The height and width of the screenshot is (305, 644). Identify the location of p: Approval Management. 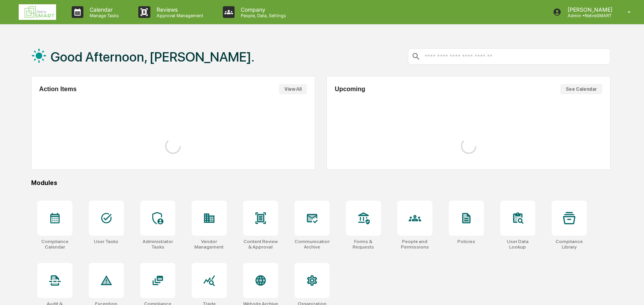
(179, 16).